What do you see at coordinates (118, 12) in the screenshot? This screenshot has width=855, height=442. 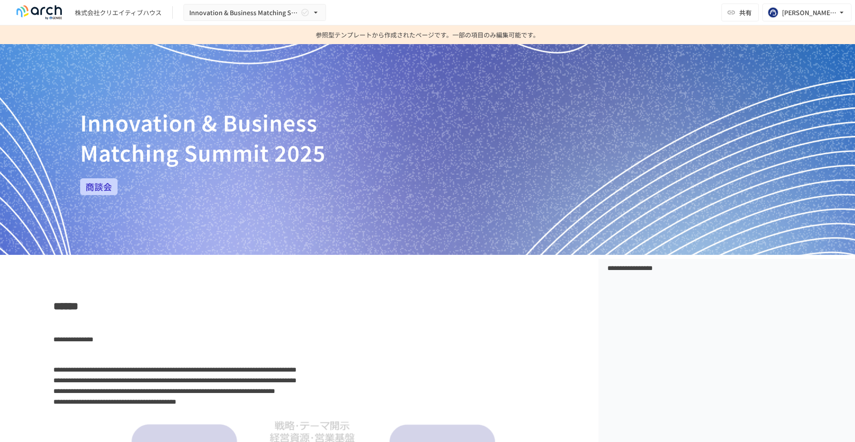 I see `div: 株式会社クリエイティブハウス` at bounding box center [118, 12].